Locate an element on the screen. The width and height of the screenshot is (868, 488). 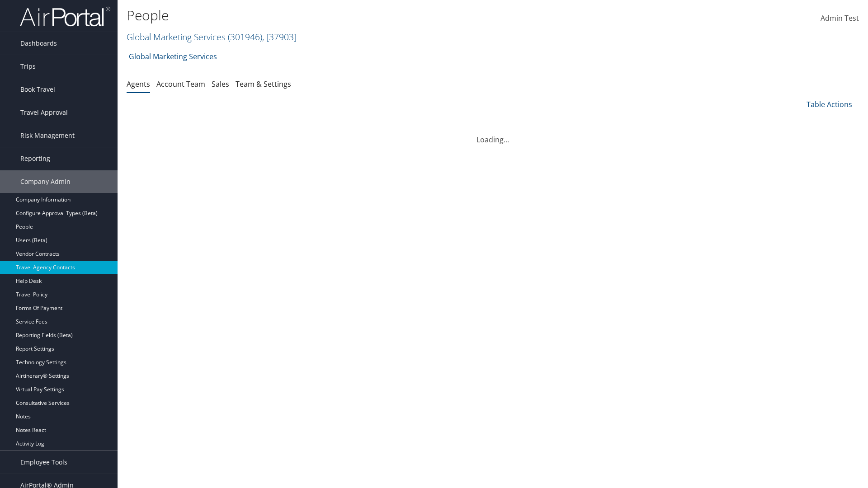
a: Team & Settings is located at coordinates (263, 84).